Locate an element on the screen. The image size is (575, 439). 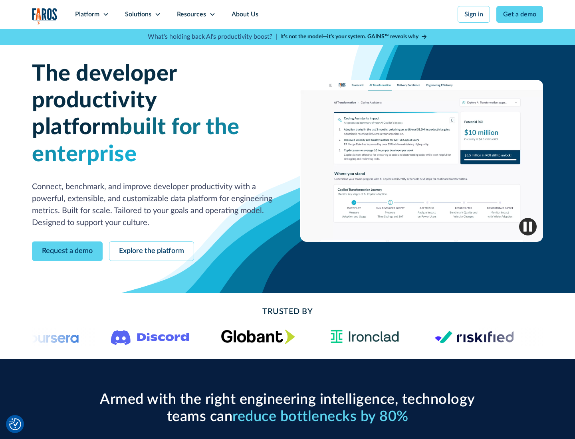
button: Cookie Settings is located at coordinates (15, 424).